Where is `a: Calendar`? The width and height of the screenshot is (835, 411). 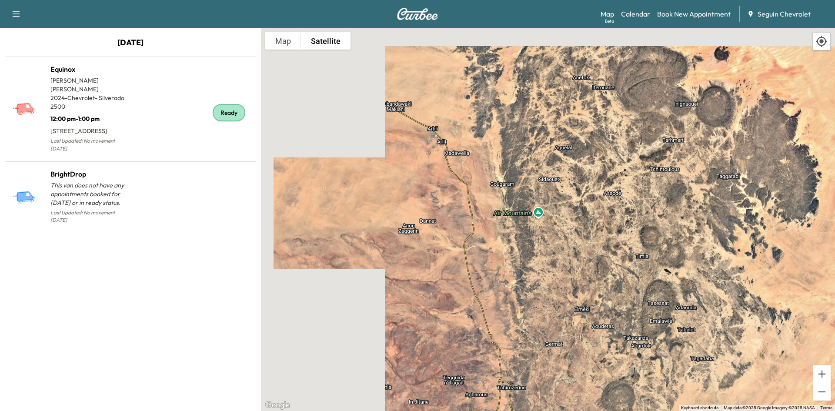
a: Calendar is located at coordinates (635, 14).